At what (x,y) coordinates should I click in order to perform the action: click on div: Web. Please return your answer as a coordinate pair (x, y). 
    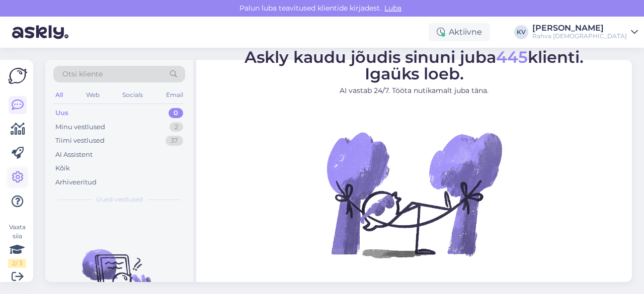
    Looking at the image, I should click on (93, 95).